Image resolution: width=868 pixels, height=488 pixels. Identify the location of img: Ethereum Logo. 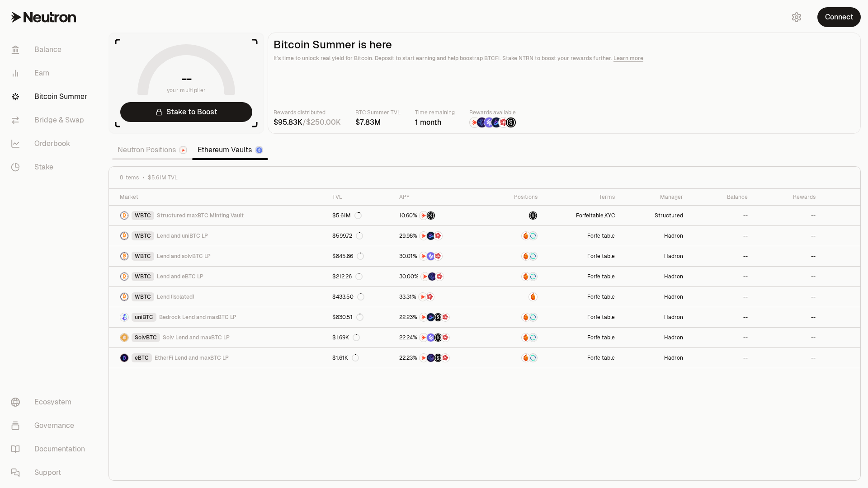
(259, 150).